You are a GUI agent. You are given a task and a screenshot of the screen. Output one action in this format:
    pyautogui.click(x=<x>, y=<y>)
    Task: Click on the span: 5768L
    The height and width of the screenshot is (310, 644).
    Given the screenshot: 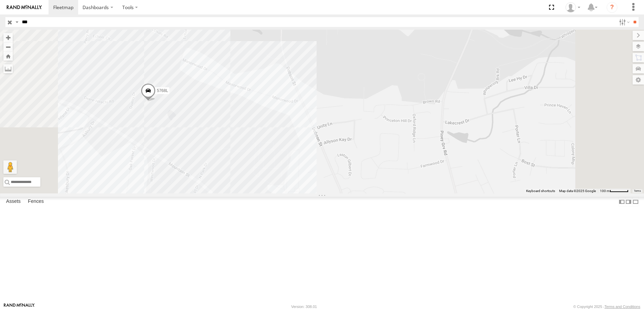 What is the action you would take?
    pyautogui.click(x=163, y=91)
    